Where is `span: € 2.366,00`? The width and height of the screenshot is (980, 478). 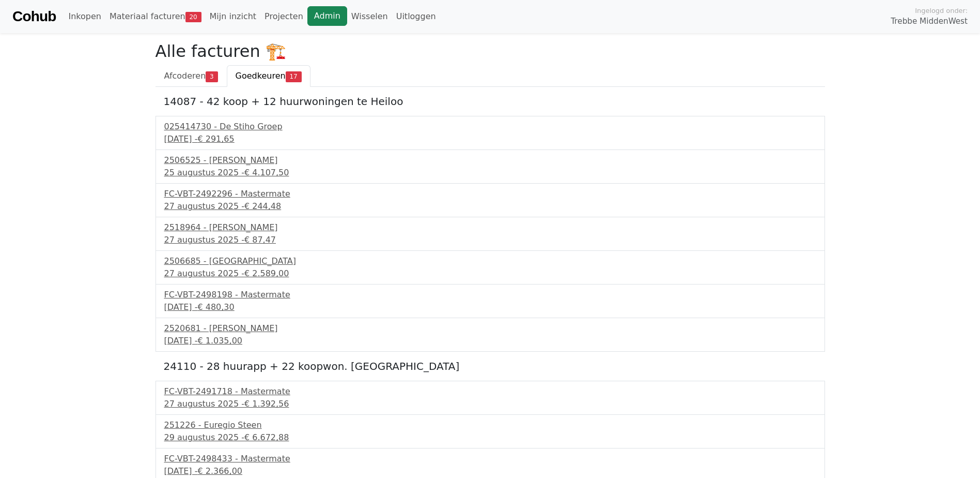 span: € 2.366,00 is located at coordinates (220, 471).